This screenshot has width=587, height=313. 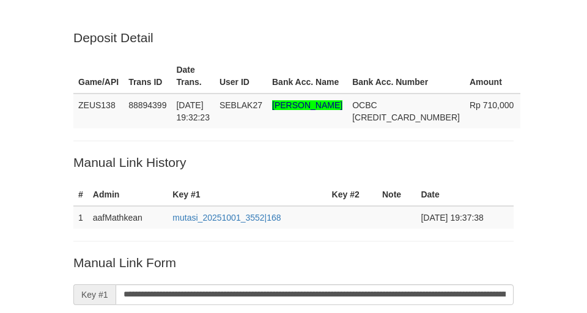 I want to click on p: Deposit Detail, so click(x=293, y=37).